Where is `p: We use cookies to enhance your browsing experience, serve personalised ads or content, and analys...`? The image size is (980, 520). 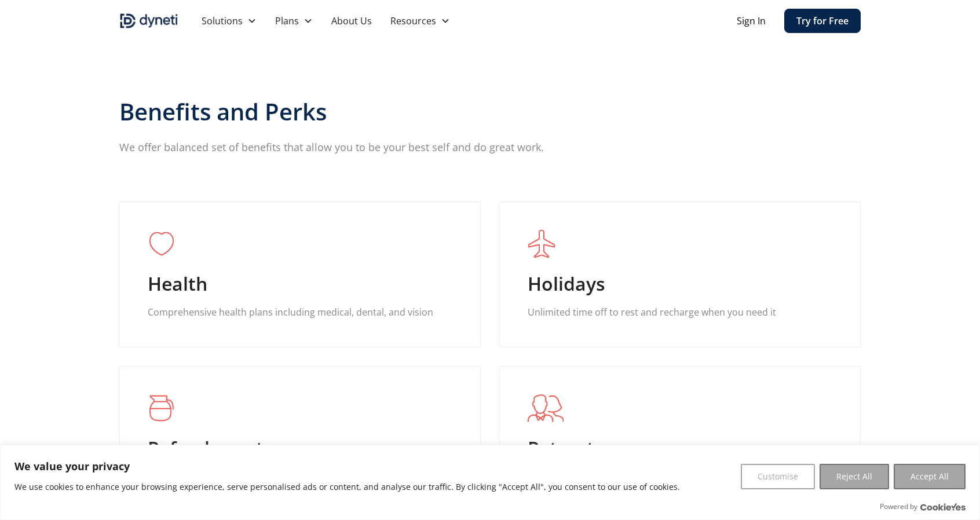
p: We use cookies to enhance your browsing experience, serve personalised ads or content, and analys... is located at coordinates (347, 487).